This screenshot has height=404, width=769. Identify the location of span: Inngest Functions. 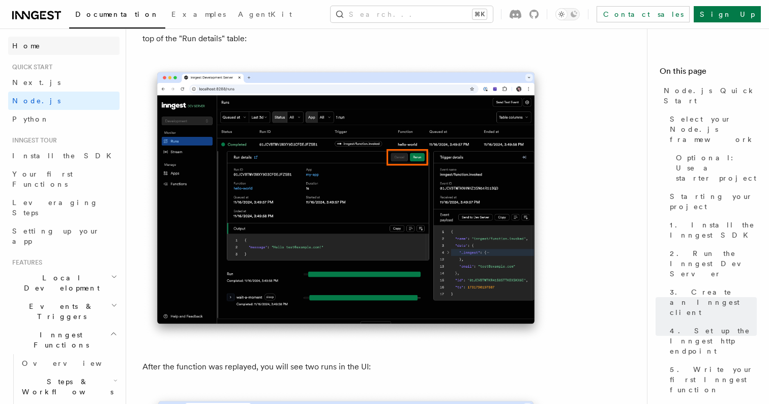
(59, 340).